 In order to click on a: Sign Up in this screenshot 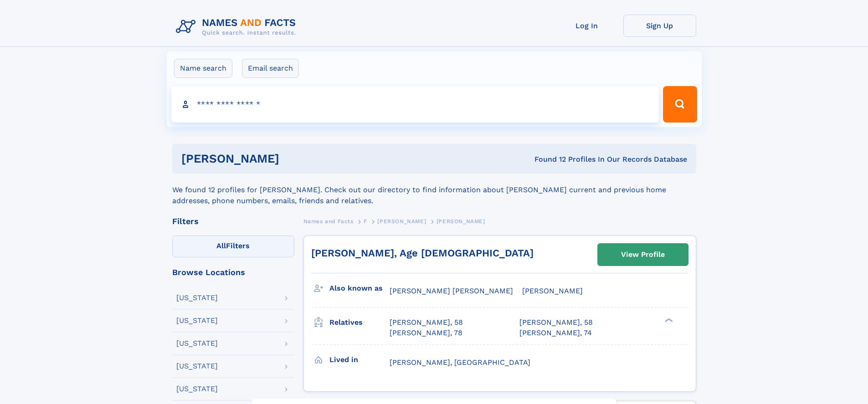, I will do `click(660, 25)`.